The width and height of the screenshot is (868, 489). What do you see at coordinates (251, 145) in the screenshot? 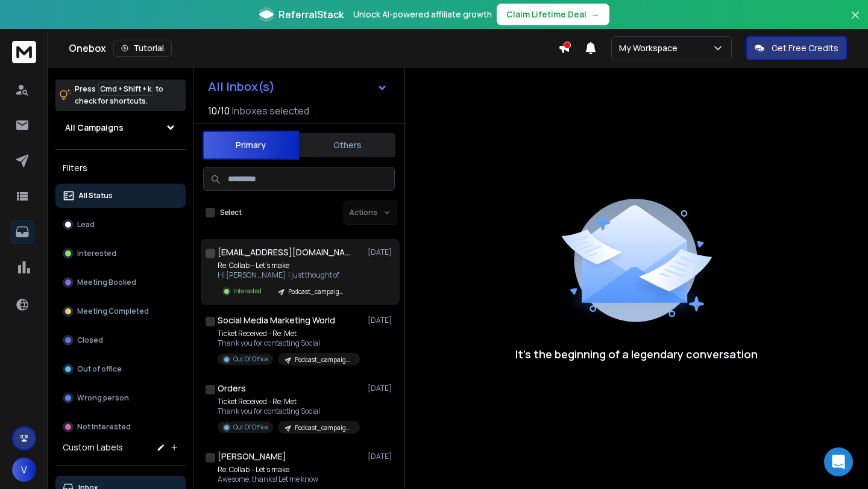
I see `button: Primary` at bounding box center [251, 145].